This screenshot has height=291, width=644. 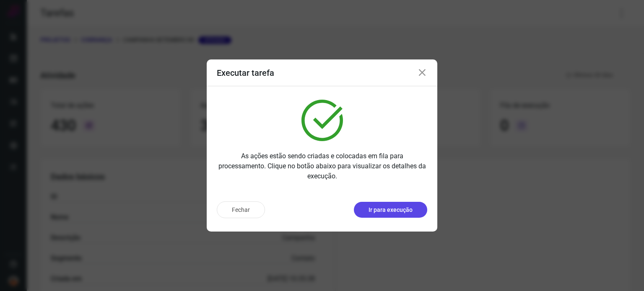 I want to click on p: Ir para execução, so click(x=390, y=210).